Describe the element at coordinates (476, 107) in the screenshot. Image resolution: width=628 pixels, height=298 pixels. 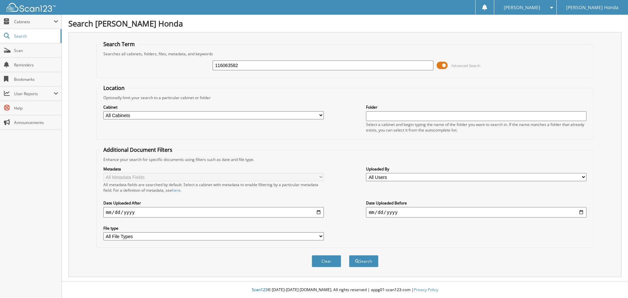
I see `label: Folder` at that location.